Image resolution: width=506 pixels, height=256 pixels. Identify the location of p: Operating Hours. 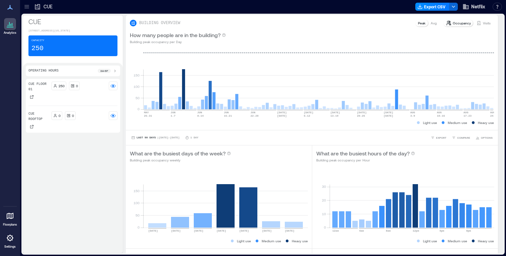
(43, 71).